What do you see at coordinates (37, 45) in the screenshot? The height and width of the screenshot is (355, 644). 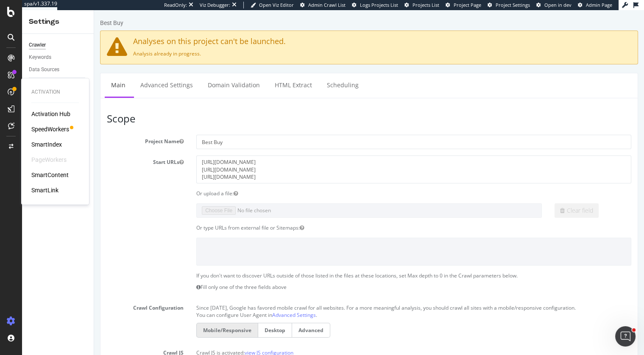 I see `div: Crawler` at bounding box center [37, 45].